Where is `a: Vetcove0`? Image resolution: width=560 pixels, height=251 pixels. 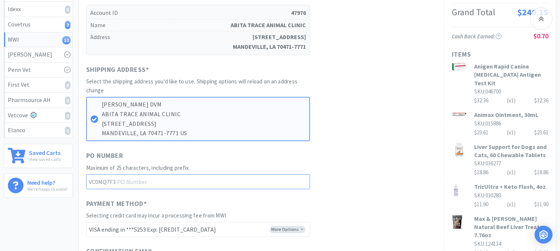 a: Vetcove0 is located at coordinates (38, 116).